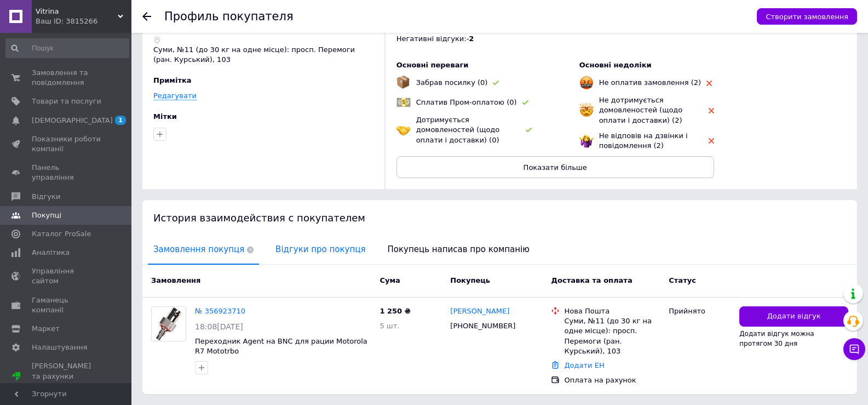 The image size is (868, 405). Describe the element at coordinates (394, 311) in the screenshot. I see `span: 1 250 ₴` at that location.